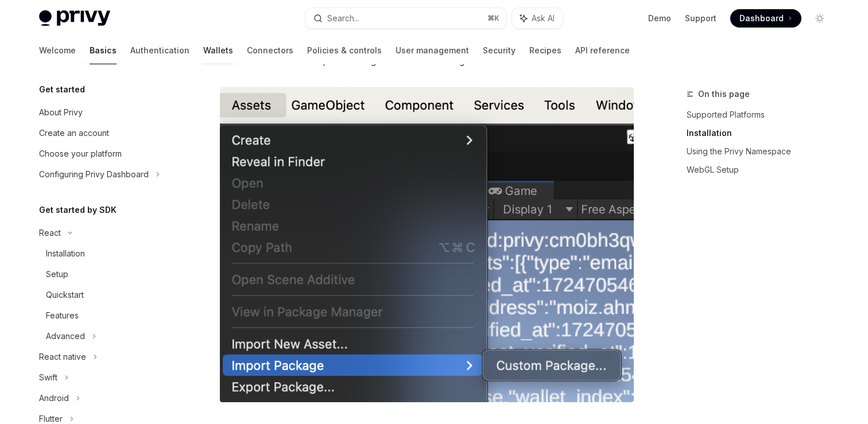  What do you see at coordinates (820, 18) in the screenshot?
I see `button: Toggle dark mode` at bounding box center [820, 18].